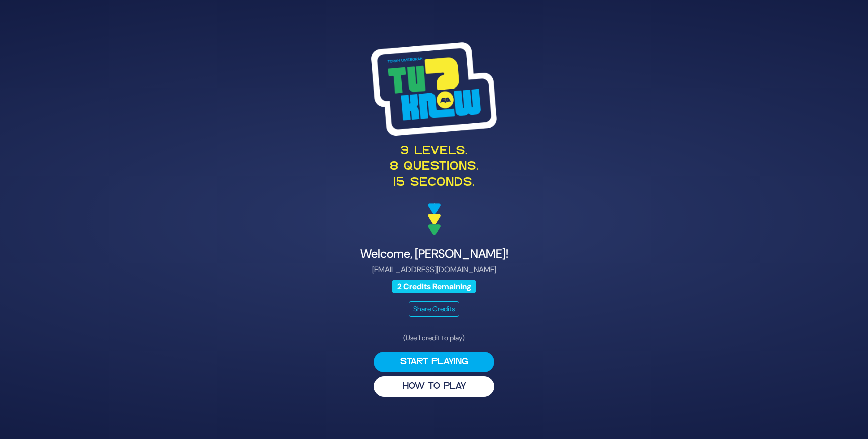  What do you see at coordinates (434, 362) in the screenshot?
I see `button: Start Playing` at bounding box center [434, 362].